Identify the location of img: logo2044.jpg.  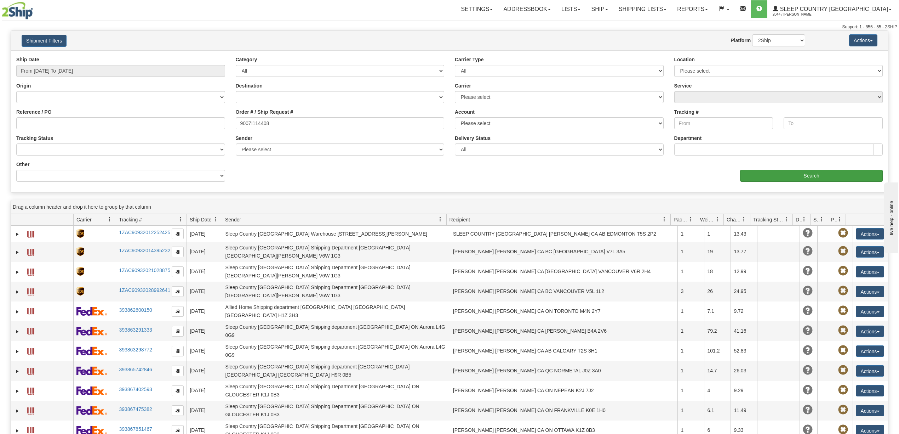
(17, 11).